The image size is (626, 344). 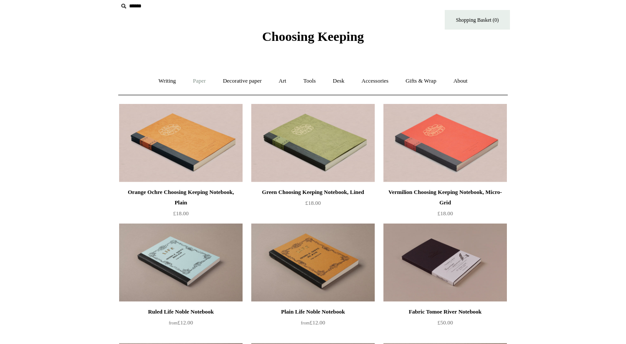 I want to click on a: Writing, so click(x=167, y=81).